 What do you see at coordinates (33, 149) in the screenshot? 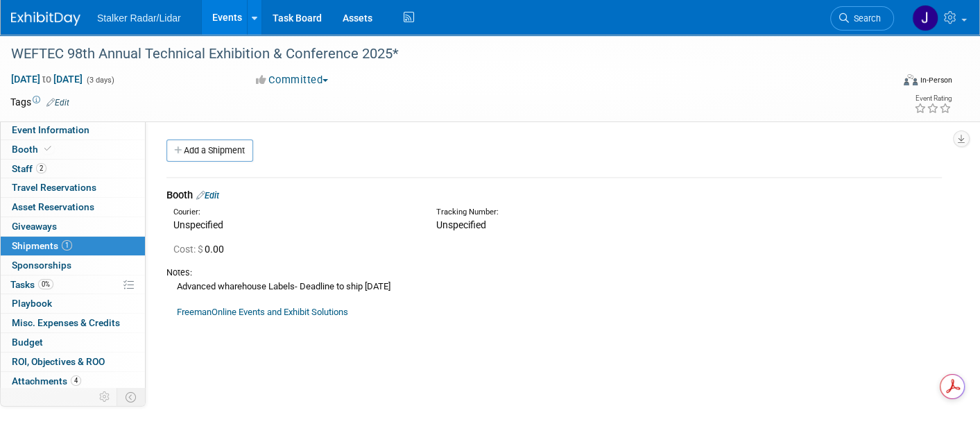
I see `span: Booth` at bounding box center [33, 149].